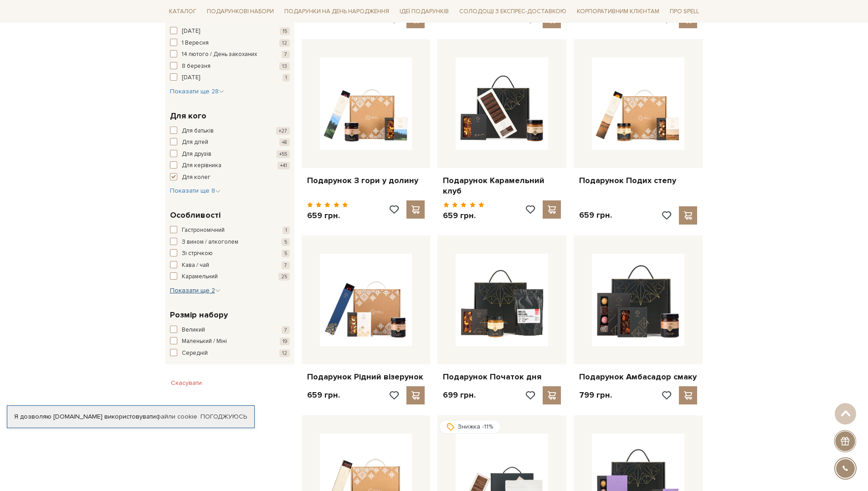 The height and width of the screenshot is (491, 868). What do you see at coordinates (230, 242) in the screenshot?
I see `button: З вином / алкоголем 5` at bounding box center [230, 242].